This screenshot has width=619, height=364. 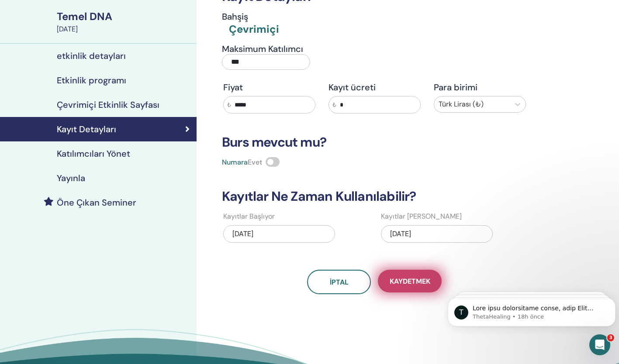 What do you see at coordinates (480, 87) in the screenshot?
I see `h4: Para birimi` at bounding box center [480, 87].